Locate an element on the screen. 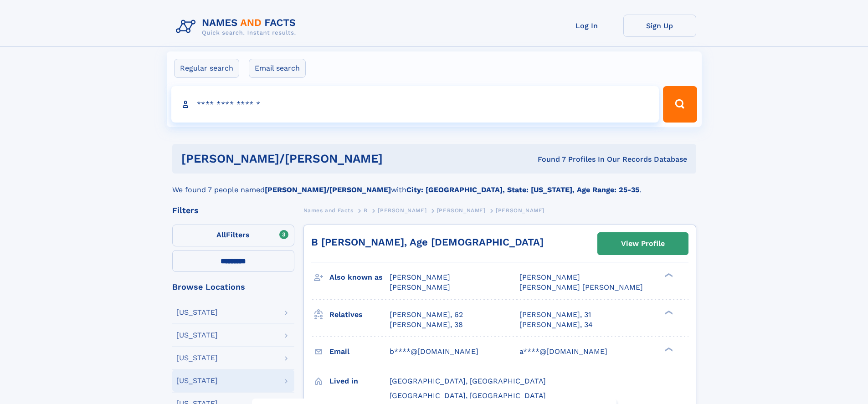 The width and height of the screenshot is (868, 404). a: B is located at coordinates (365, 210).